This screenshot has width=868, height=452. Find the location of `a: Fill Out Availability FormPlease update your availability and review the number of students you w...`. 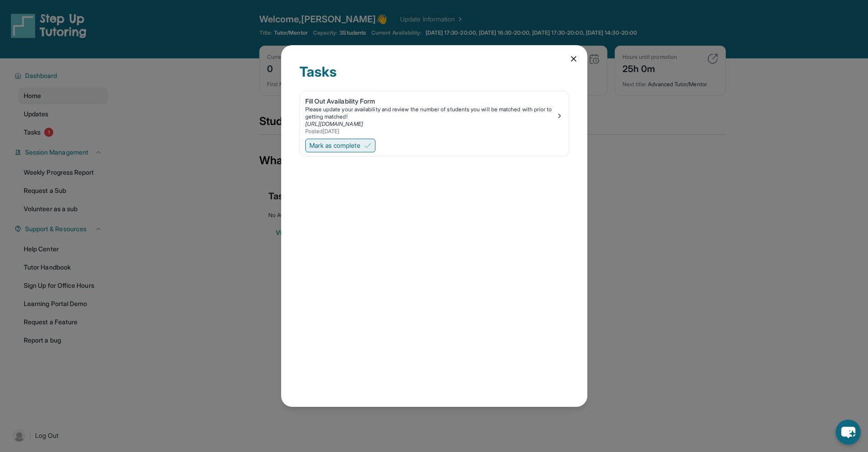

a: Fill Out Availability FormPlease update your availability and review the number of students you w... is located at coordinates (435, 114).